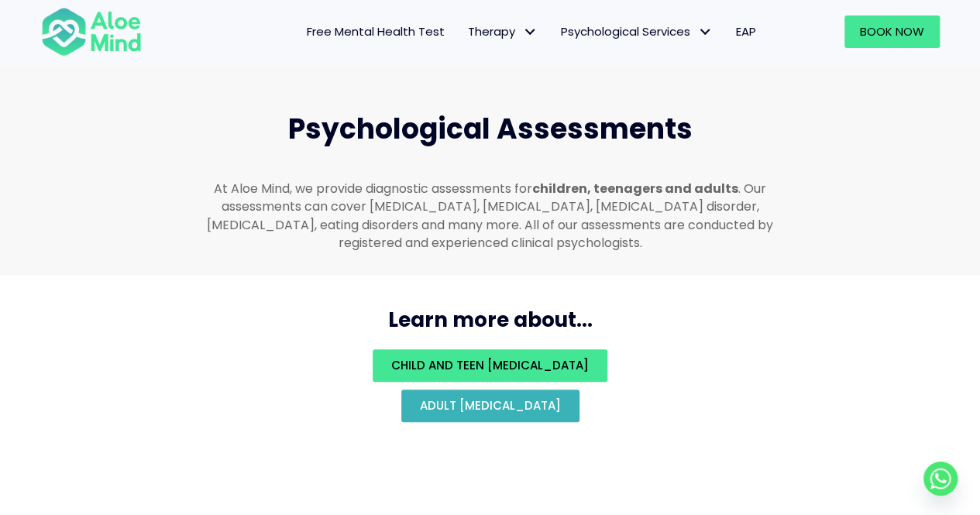 The image size is (980, 515). I want to click on span: Psychological Assessments, so click(490, 129).